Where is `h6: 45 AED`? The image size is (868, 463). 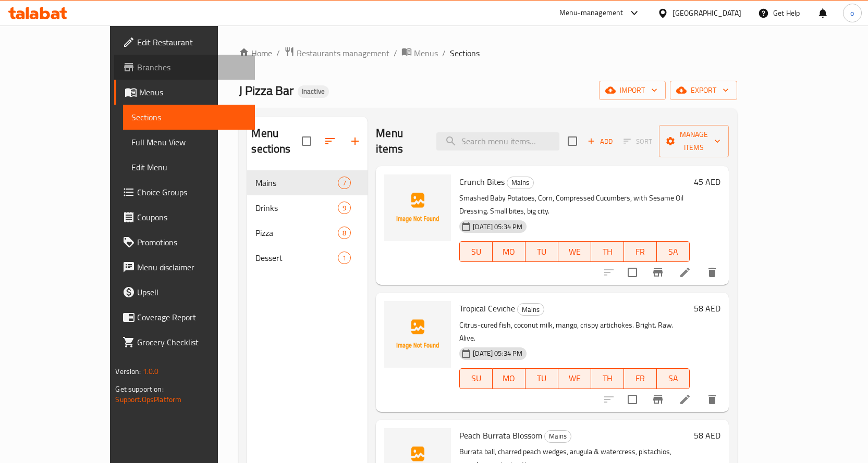
h6: 45 AED is located at coordinates (707, 182).